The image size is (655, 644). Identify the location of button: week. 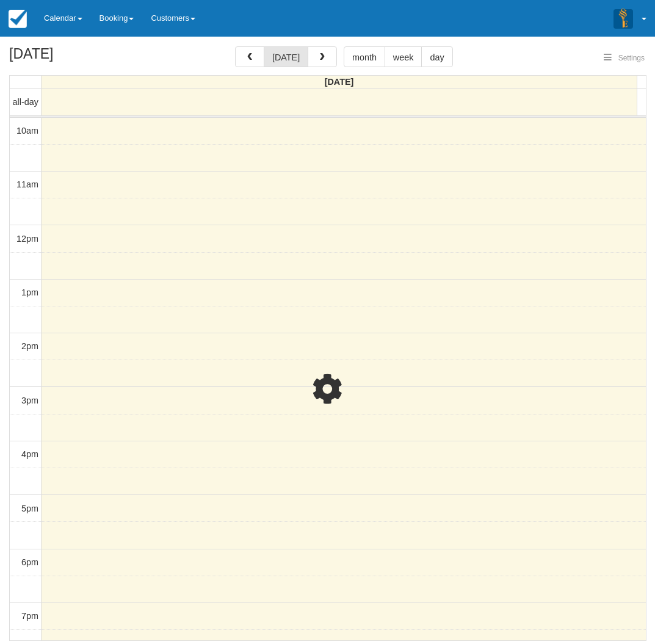
(404, 57).